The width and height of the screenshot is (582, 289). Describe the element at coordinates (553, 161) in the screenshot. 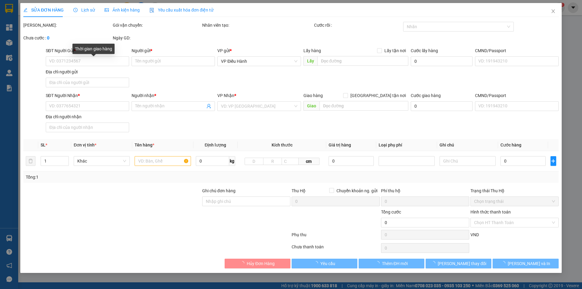

I see `span: plus` at that location.